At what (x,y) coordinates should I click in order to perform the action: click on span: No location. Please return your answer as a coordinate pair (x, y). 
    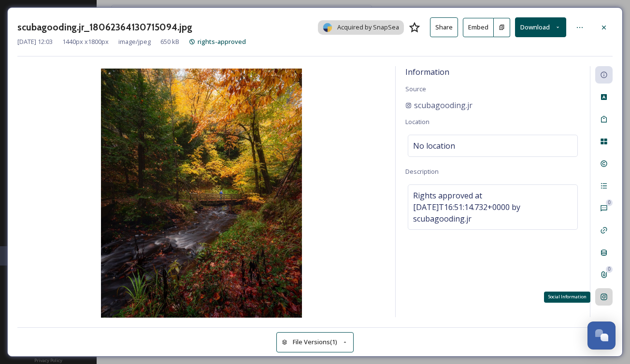
    Looking at the image, I should click on (434, 146).